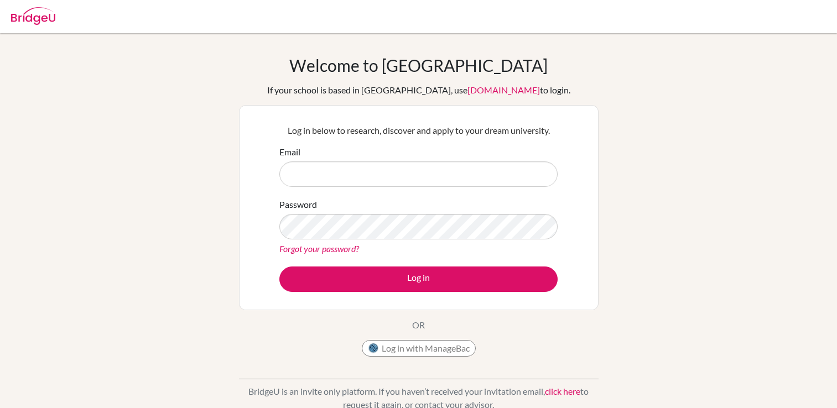  Describe the element at coordinates (418, 131) in the screenshot. I see `p: Log in below to research, discover and apply to your dream university.` at that location.